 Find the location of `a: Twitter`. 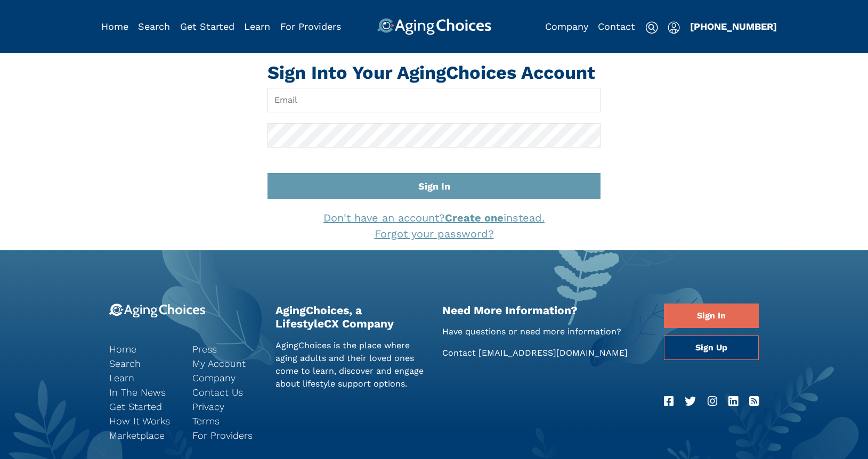

a: Twitter is located at coordinates (690, 401).